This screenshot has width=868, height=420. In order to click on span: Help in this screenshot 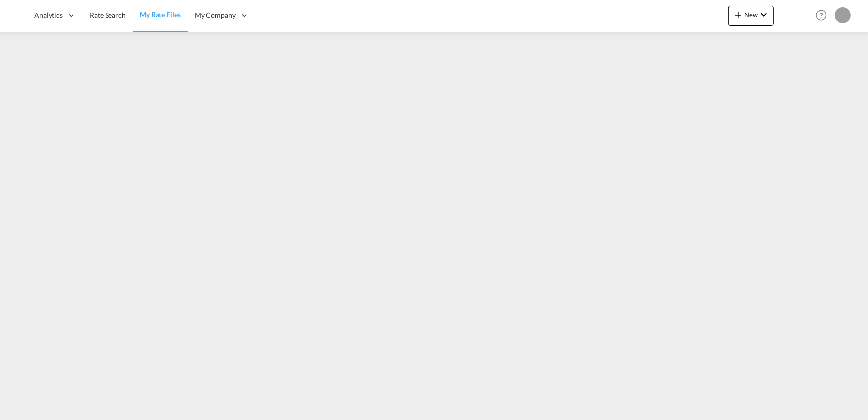, I will do `click(821, 15)`.